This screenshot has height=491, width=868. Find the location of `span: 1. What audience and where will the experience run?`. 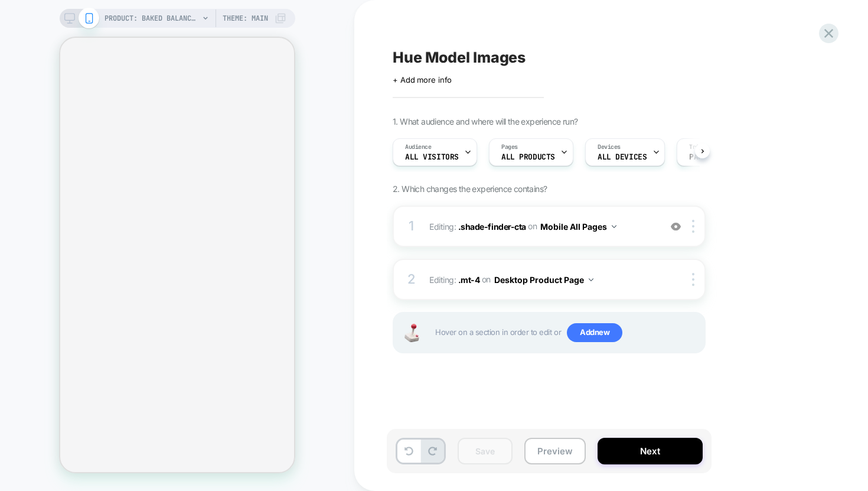

span: 1. What audience and where will the experience run? is located at coordinates (485, 121).